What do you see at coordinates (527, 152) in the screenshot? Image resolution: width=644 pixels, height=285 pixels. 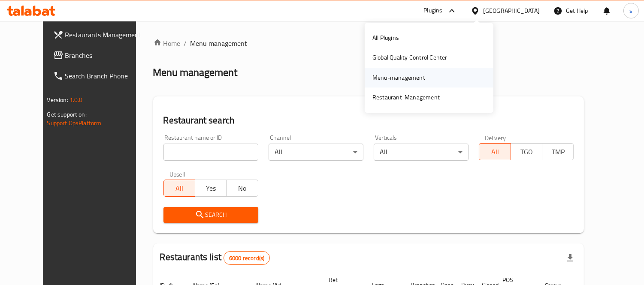 I see `span: TGO` at bounding box center [527, 152].